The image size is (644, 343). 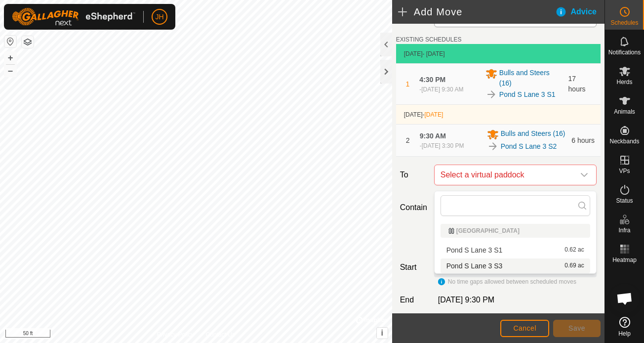 I want to click on h2: Add Move, so click(x=476, y=12).